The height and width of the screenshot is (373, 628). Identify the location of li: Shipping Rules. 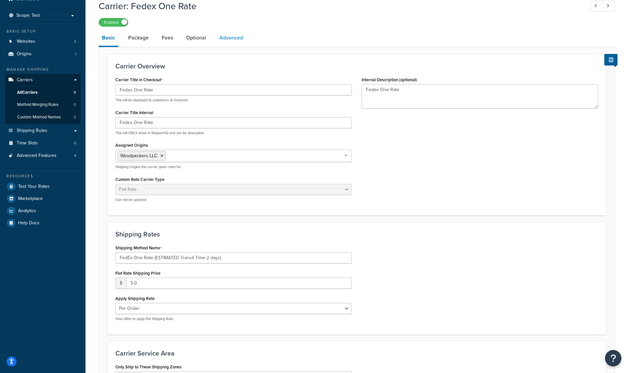
(43, 130).